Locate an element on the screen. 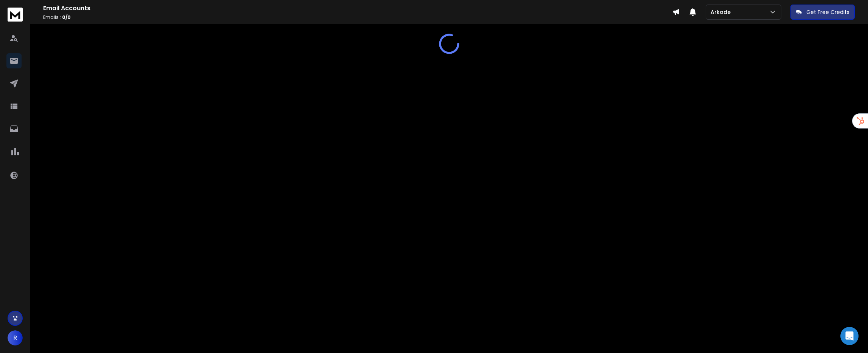 The height and width of the screenshot is (353, 868). p: Get Free Credits is located at coordinates (828, 12).